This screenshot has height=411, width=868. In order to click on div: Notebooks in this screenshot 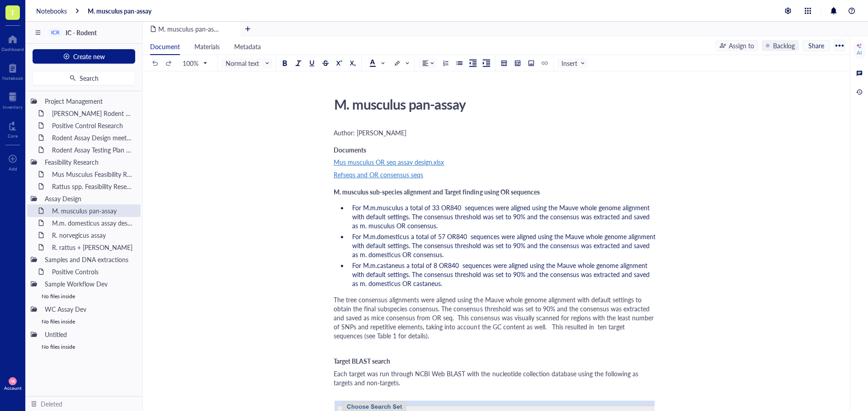, I will do `click(51, 11)`.